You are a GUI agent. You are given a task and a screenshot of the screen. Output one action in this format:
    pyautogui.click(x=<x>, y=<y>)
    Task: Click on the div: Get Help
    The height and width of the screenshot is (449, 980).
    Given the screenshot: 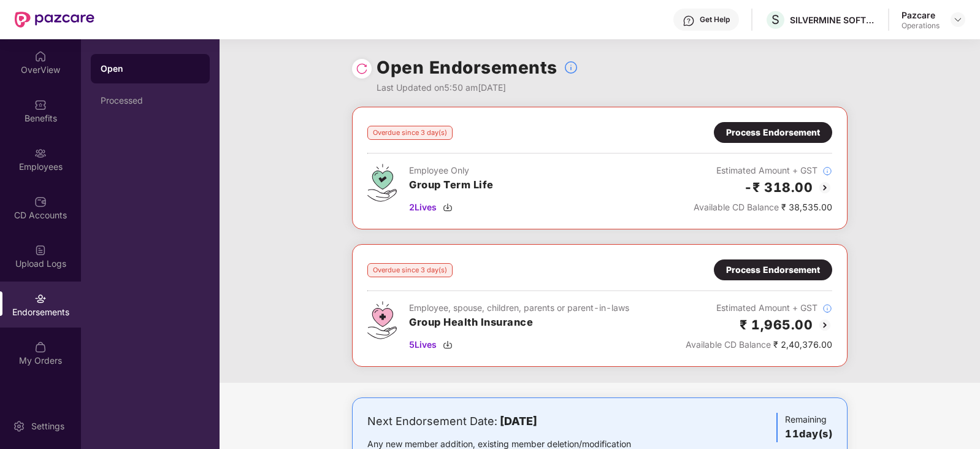 What is the action you would take?
    pyautogui.click(x=714, y=20)
    